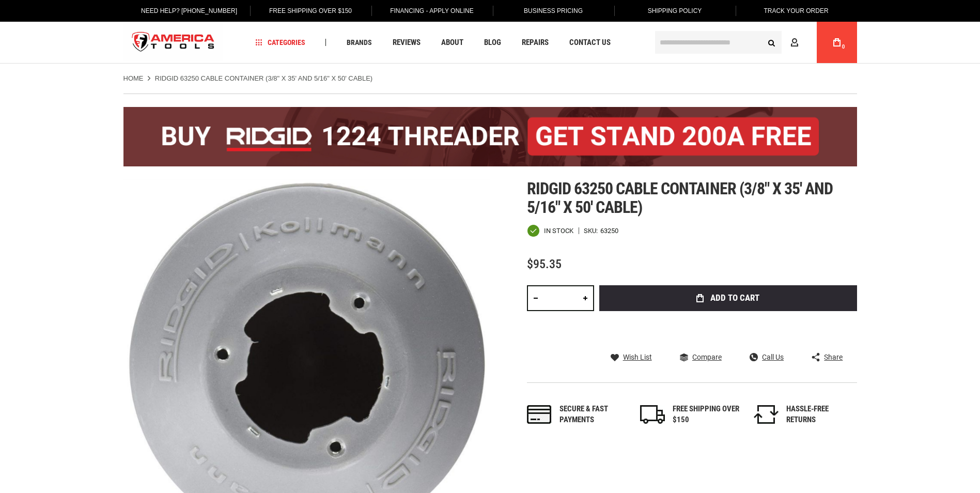  What do you see at coordinates (590, 42) in the screenshot?
I see `span: Contact Us` at bounding box center [590, 42].